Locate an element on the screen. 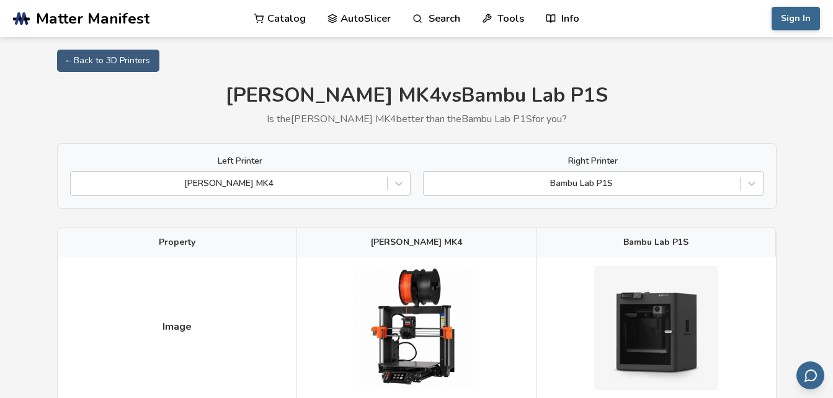 The width and height of the screenshot is (833, 398). span: Property is located at coordinates (177, 242).